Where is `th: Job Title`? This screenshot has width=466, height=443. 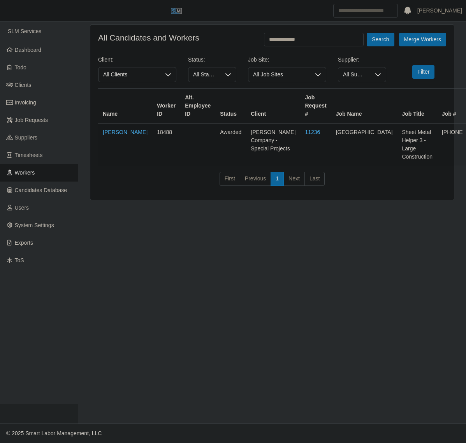 th: Job Title is located at coordinates (417, 106).